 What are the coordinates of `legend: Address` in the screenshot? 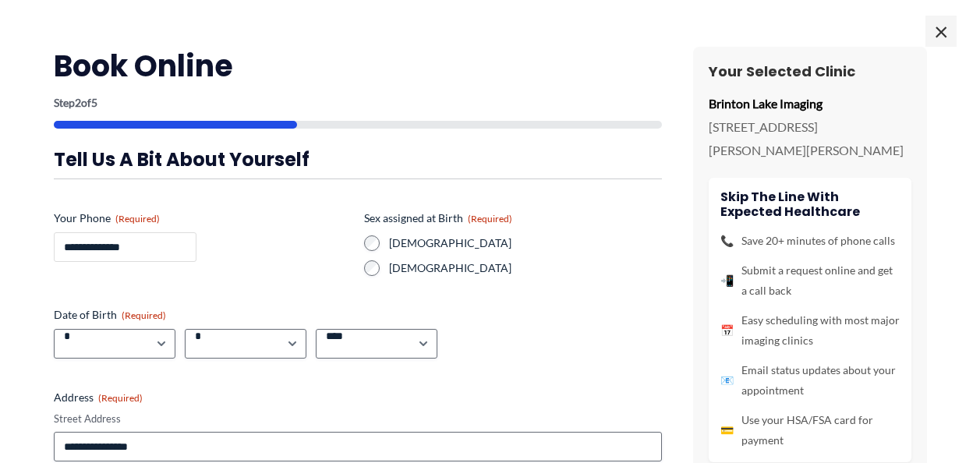 It's located at (99, 398).